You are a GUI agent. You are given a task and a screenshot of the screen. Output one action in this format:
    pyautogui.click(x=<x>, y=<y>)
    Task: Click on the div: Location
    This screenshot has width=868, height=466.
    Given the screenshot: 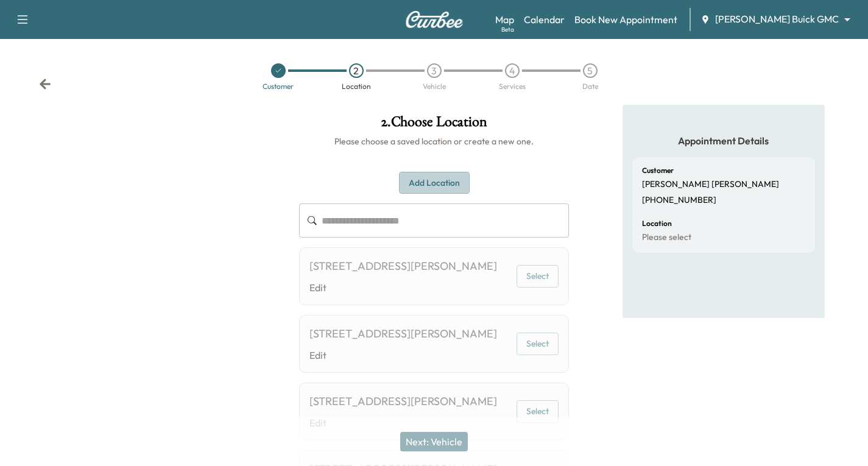 What is the action you would take?
    pyautogui.click(x=357, y=86)
    